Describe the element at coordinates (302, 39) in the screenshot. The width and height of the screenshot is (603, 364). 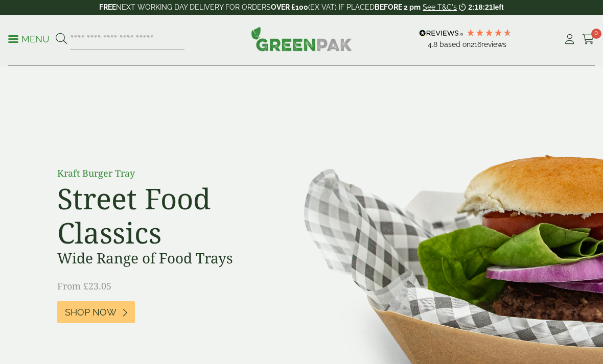
I see `img: GreenPak Supplies` at that location.